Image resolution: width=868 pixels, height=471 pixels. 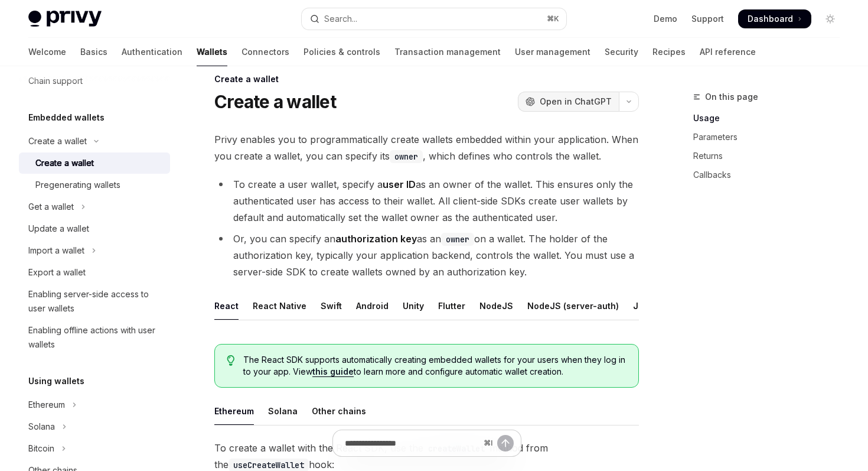 What do you see at coordinates (707, 19) in the screenshot?
I see `a: Support` at bounding box center [707, 19].